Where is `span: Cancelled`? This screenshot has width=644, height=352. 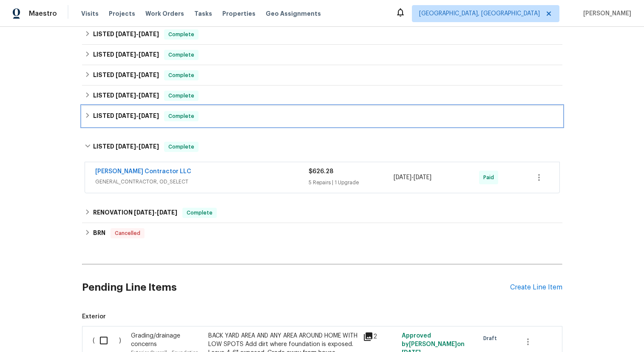 span: Cancelled is located at coordinates (128, 233).